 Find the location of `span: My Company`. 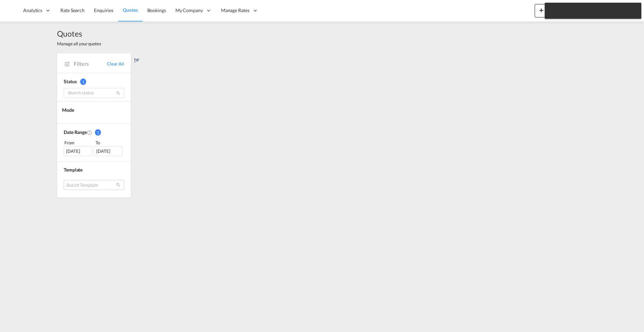

span: My Company is located at coordinates (189, 11).